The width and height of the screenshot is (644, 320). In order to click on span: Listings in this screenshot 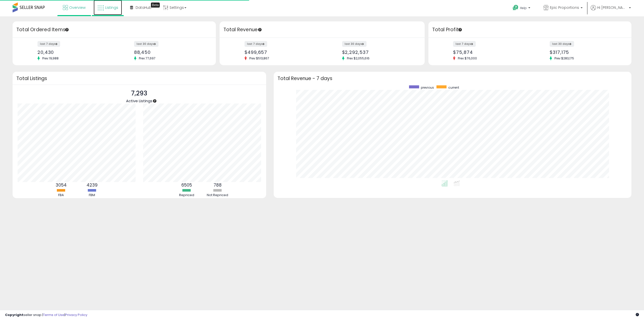, I will do `click(112, 7)`.